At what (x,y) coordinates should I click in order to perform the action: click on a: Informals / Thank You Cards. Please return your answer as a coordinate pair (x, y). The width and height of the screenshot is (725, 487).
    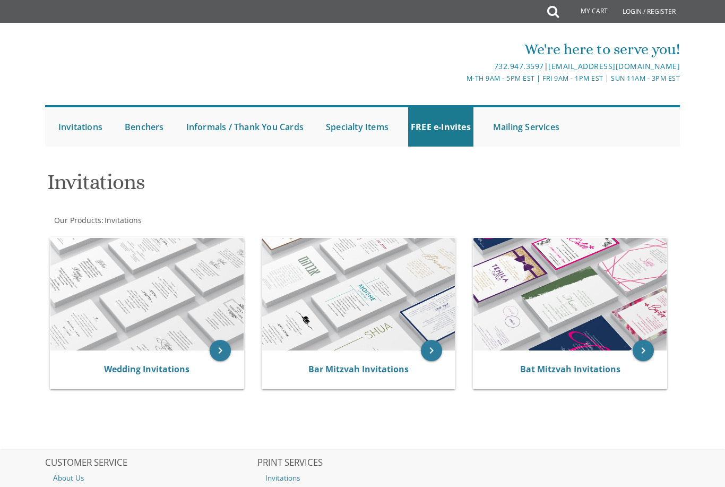
    Looking at the image, I should click on (245, 127).